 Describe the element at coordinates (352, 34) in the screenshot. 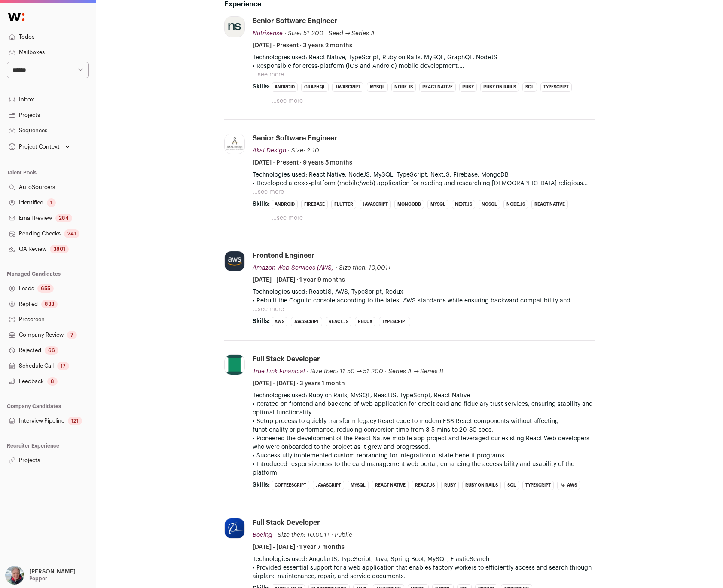

I see `span: Seed → Series A` at that location.